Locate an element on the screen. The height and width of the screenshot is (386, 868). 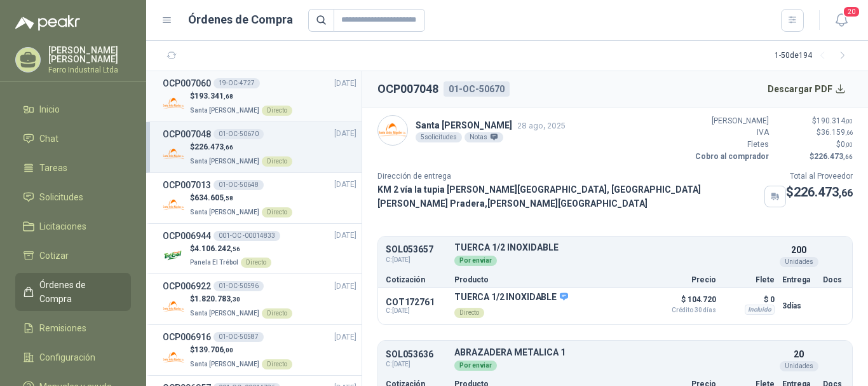
p: Precio is located at coordinates (684, 280).